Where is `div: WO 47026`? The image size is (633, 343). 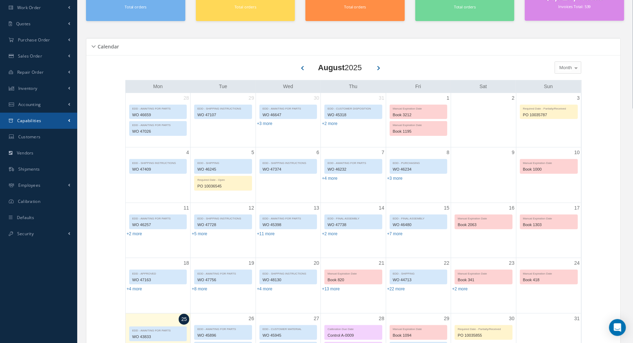 div: WO 47026 is located at coordinates (158, 131).